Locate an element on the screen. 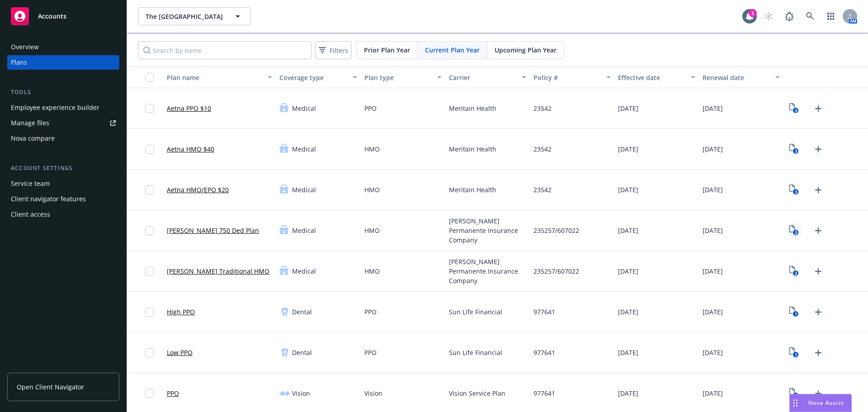 The height and width of the screenshot is (412, 868). div: Tools is located at coordinates (63, 92).